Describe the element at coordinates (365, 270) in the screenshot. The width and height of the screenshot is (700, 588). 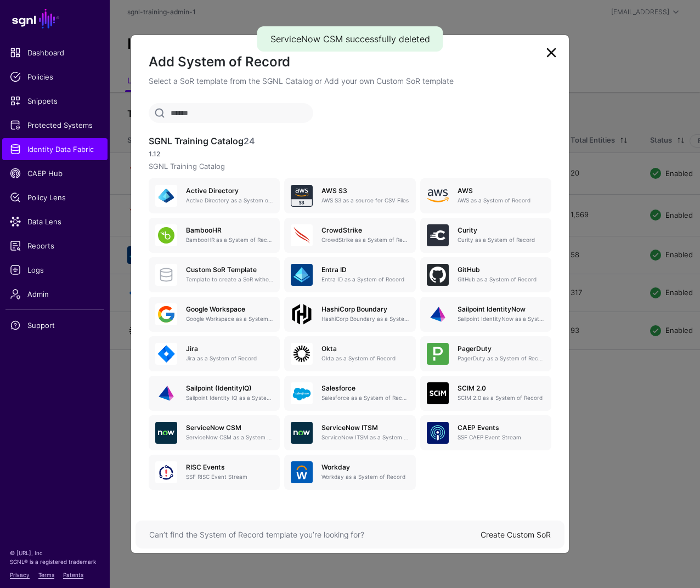
I see `h5: Entra ID` at that location.